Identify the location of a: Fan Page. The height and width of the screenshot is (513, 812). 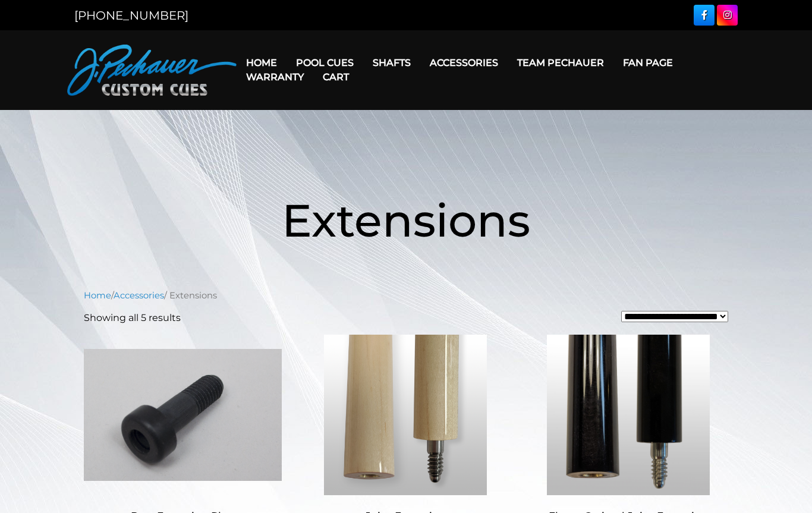
(648, 63).